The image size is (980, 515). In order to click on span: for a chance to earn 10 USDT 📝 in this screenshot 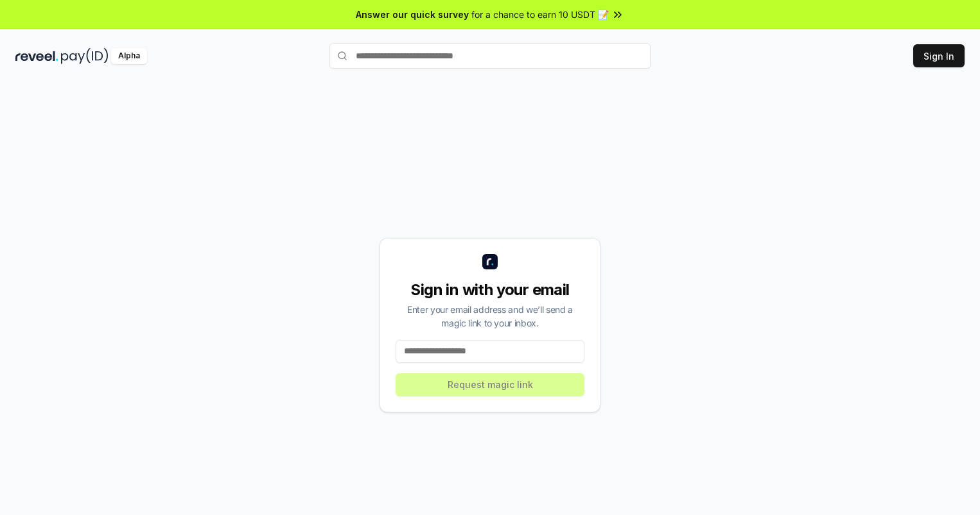, I will do `click(540, 14)`.